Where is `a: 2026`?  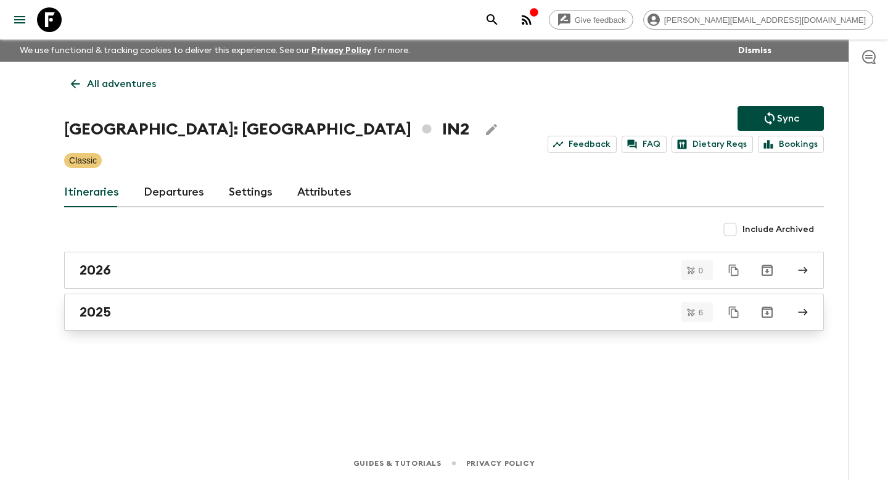 a: 2026 is located at coordinates (444, 270).